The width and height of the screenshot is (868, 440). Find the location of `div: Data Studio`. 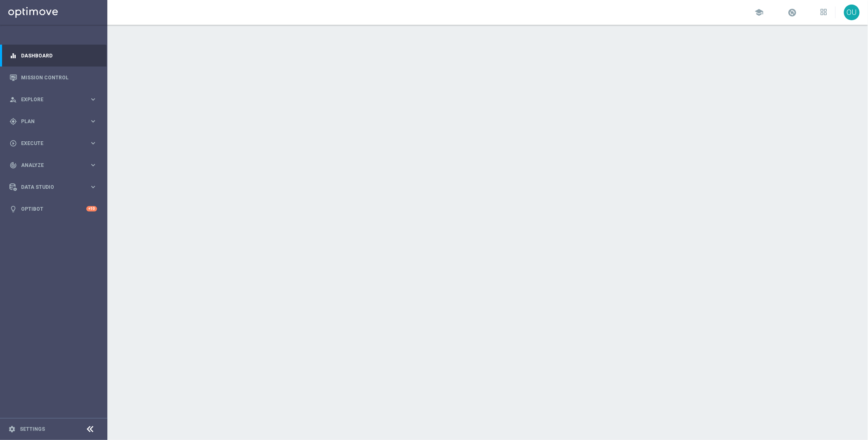

div: Data Studio is located at coordinates (49, 187).